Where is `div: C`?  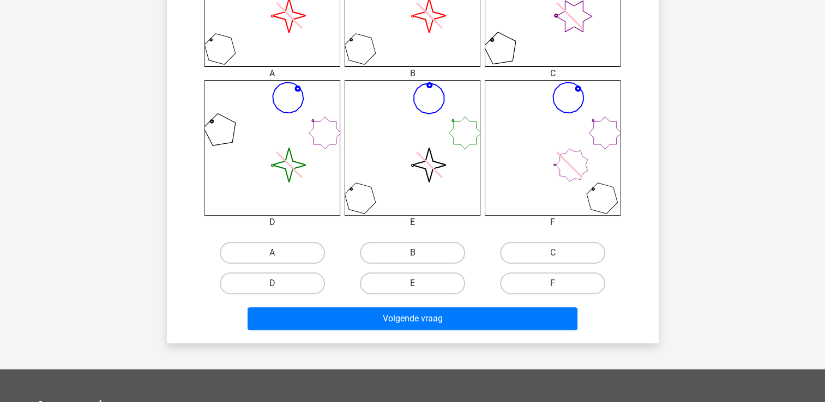 div: C is located at coordinates (552, 74).